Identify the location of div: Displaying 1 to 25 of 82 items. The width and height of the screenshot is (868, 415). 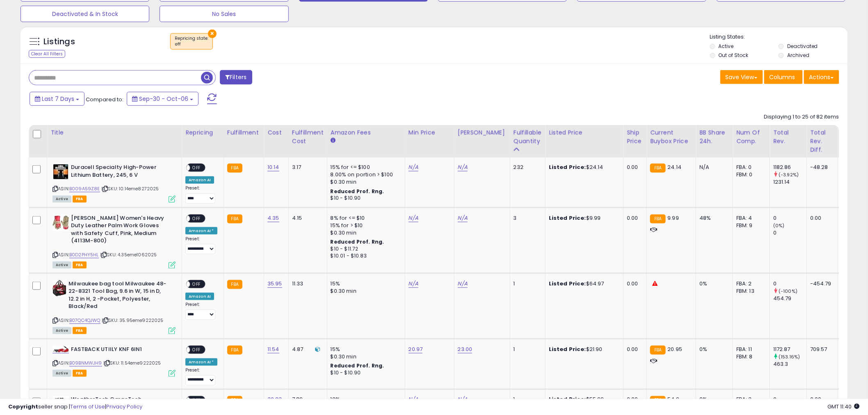
(802, 117).